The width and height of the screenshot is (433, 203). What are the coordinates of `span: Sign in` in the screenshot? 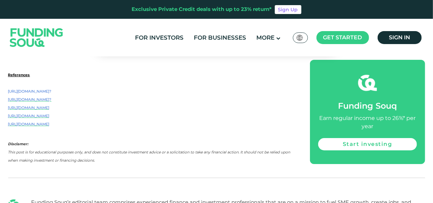 It's located at (399, 37).